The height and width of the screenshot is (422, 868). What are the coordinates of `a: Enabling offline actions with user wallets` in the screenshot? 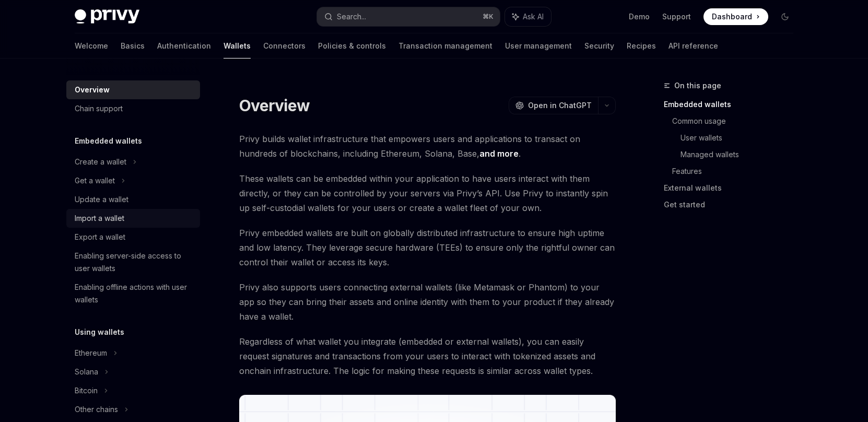 It's located at (133, 294).